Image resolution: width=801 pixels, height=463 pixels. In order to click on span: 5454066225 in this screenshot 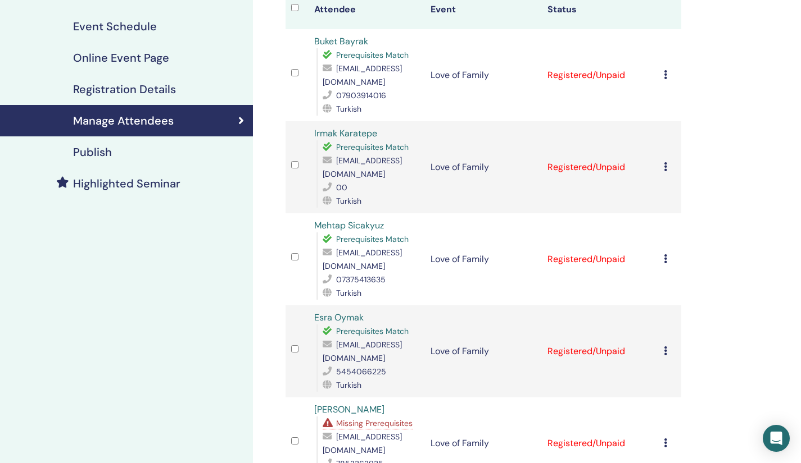, I will do `click(361, 372)`.